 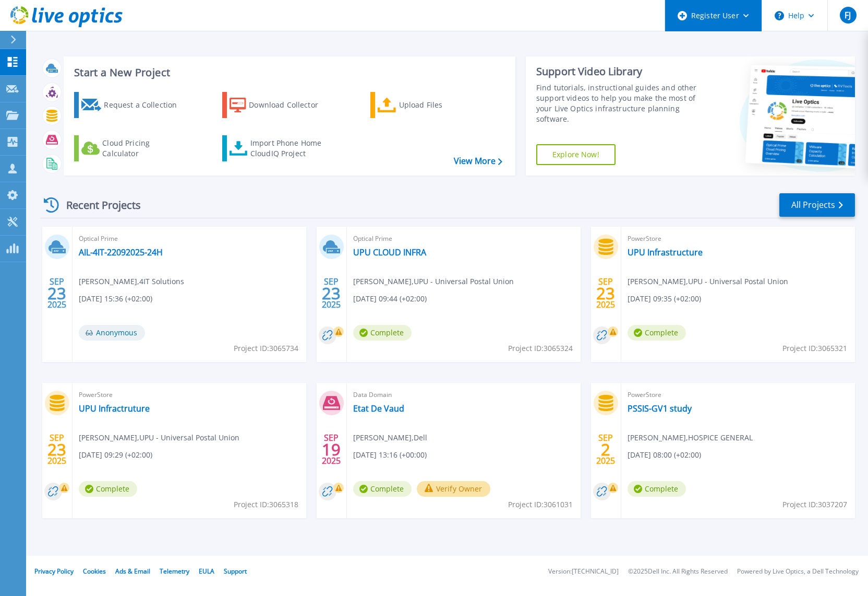 I want to click on span: Project ID: 3061031, so click(x=540, y=505).